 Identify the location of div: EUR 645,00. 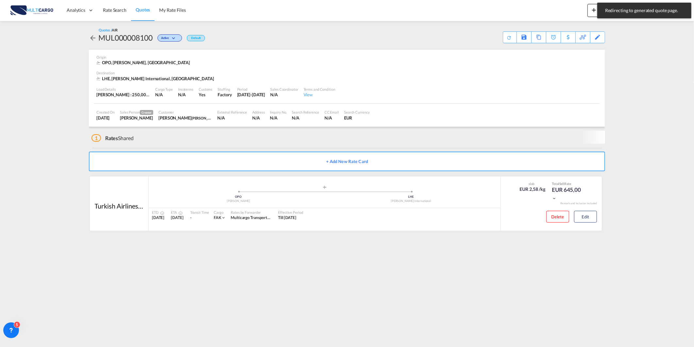
(569, 194).